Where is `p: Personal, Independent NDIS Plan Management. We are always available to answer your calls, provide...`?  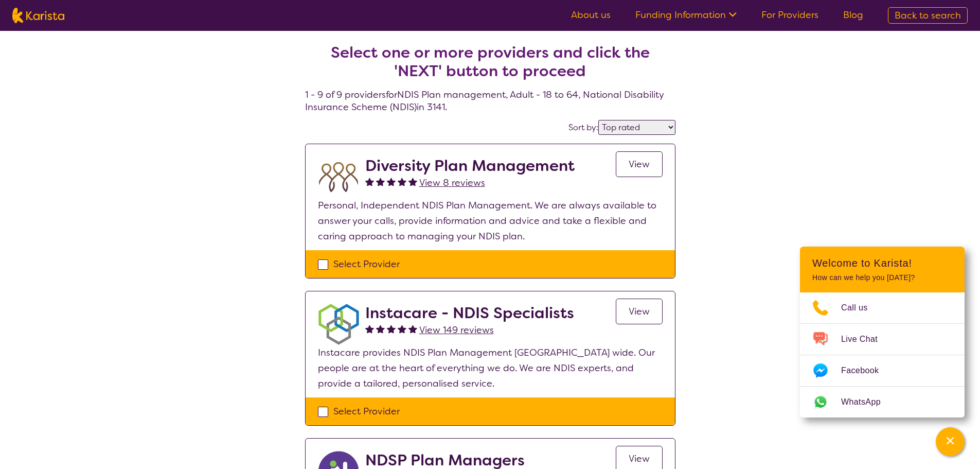 p: Personal, Independent NDIS Plan Management. We are always available to answer your calls, provide... is located at coordinates (490, 220).